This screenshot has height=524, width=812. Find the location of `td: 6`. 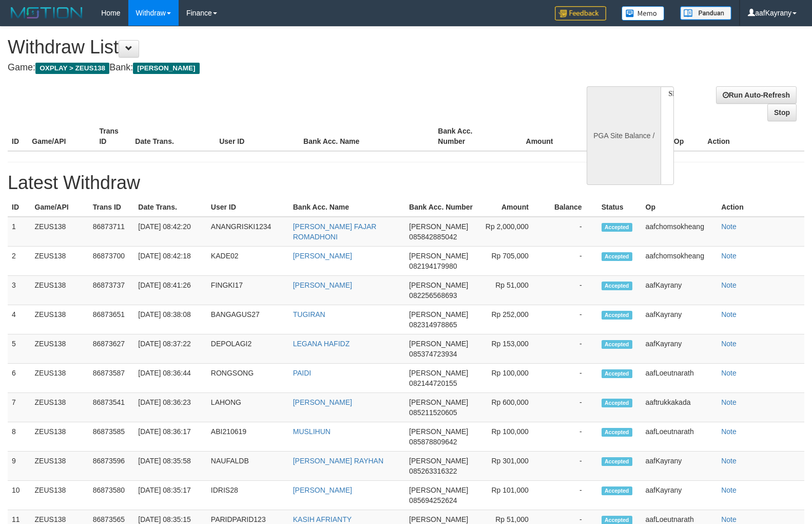

td: 6 is located at coordinates (19, 378).